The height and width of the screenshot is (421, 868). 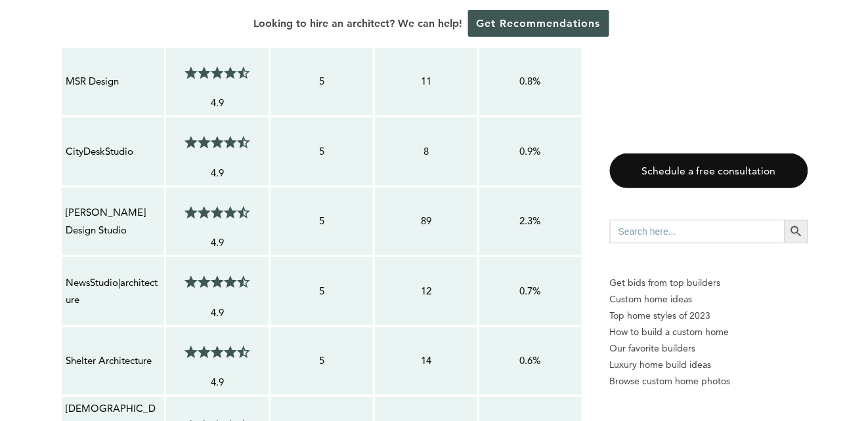 What do you see at coordinates (426, 152) in the screenshot?
I see `p: 8` at bounding box center [426, 152].